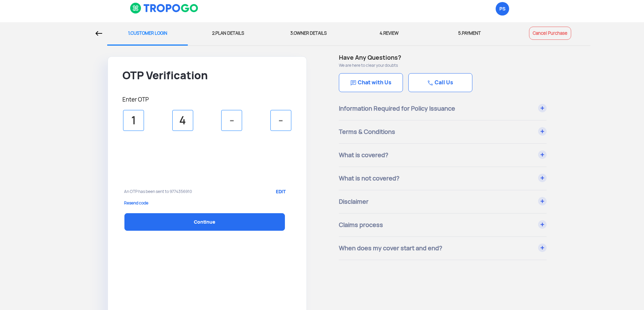 Image resolution: width=644 pixels, height=310 pixels. What do you see at coordinates (99, 33) in the screenshot?
I see `img: Back` at bounding box center [99, 33].